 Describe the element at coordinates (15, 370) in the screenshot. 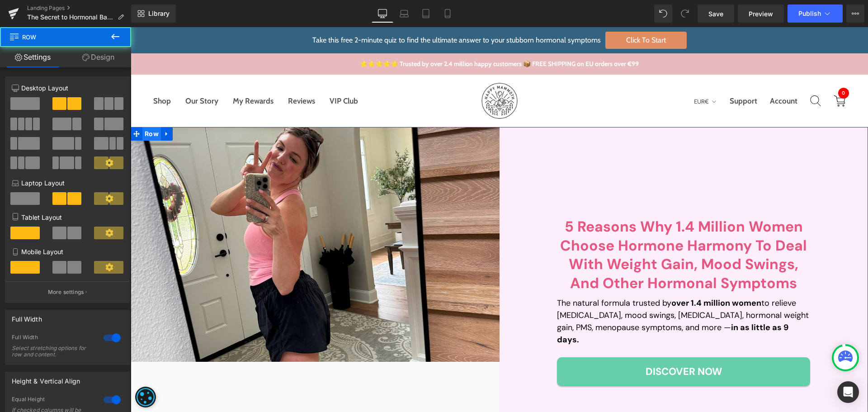

I see `div: Cookie consent button` at that location.